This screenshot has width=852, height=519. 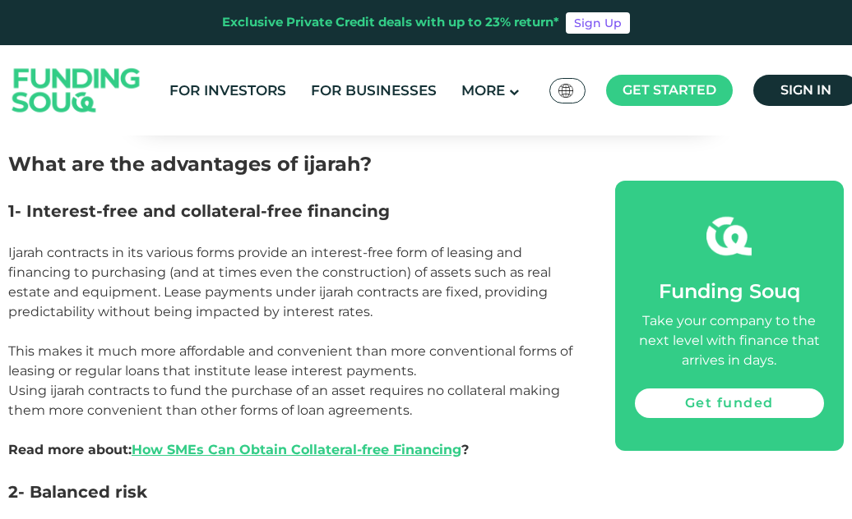 What do you see at coordinates (199, 211) in the screenshot?
I see `span: 1- Interest-free and collateral-free financing` at bounding box center [199, 211].